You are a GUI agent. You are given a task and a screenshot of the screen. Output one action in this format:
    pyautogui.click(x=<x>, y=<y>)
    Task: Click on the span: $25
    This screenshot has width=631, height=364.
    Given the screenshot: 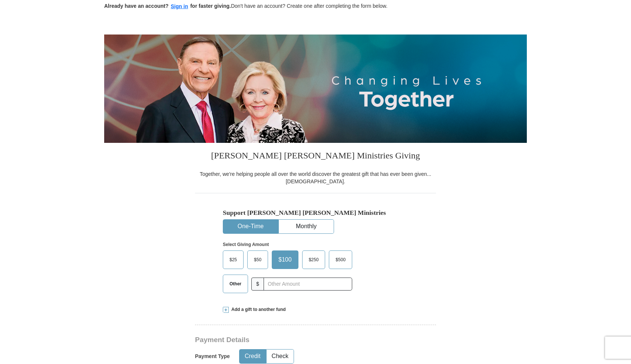 What is the action you would take?
    pyautogui.click(x=233, y=259)
    